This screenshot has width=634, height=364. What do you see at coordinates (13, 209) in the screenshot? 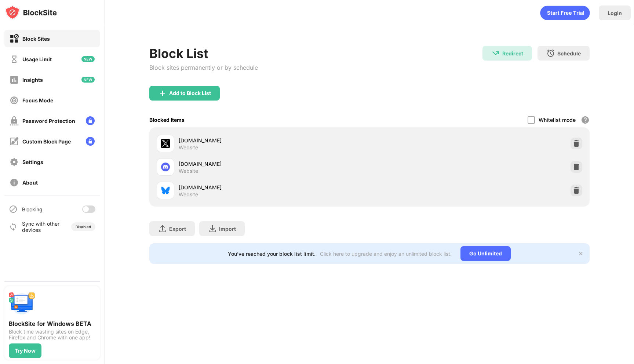
I see `img: blocking-icon.svg` at bounding box center [13, 209].